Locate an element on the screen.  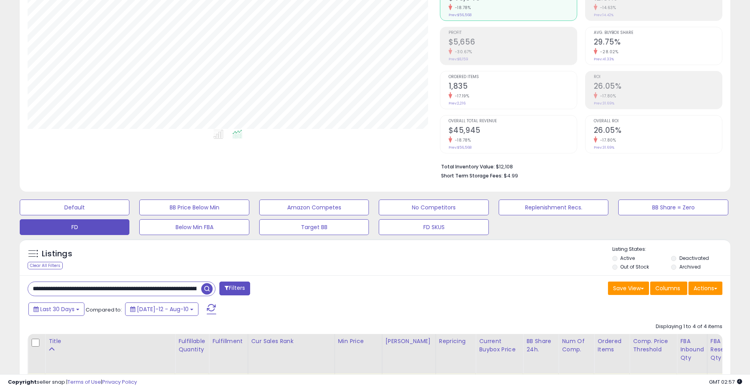
button: No Competitors is located at coordinates (433, 207).